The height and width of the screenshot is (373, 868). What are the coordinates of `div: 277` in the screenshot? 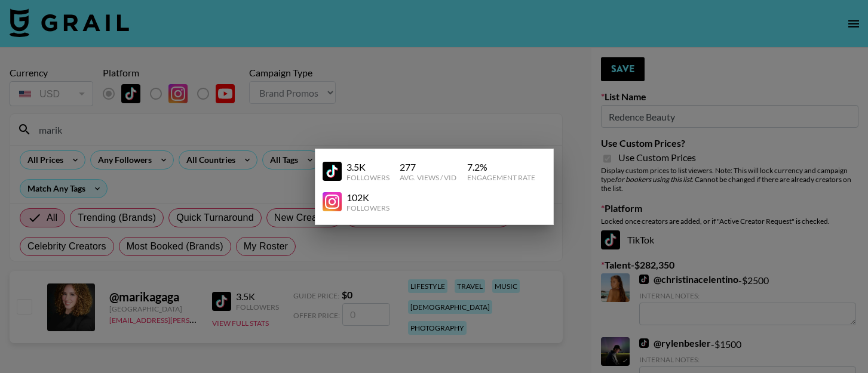 It's located at (428, 167).